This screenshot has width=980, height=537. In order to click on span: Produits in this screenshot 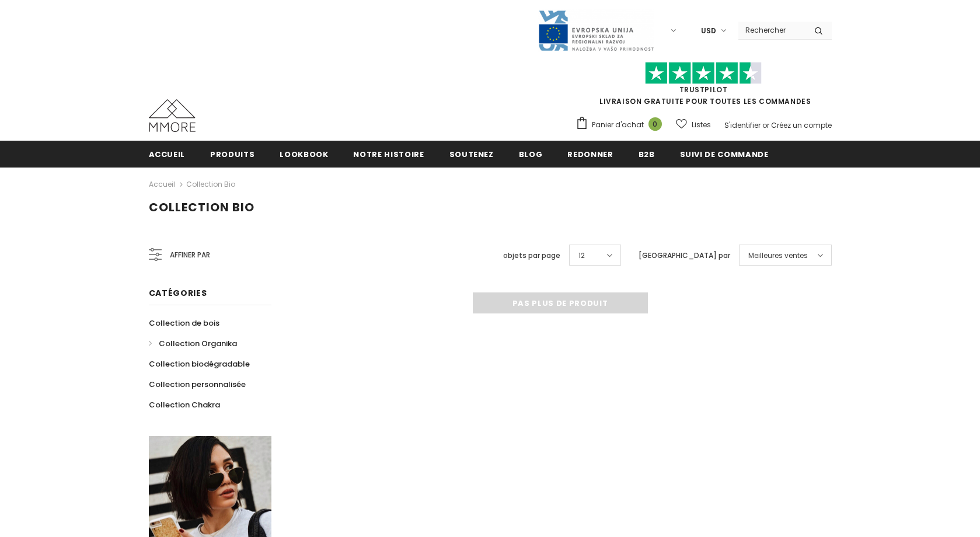, I will do `click(233, 154)`.